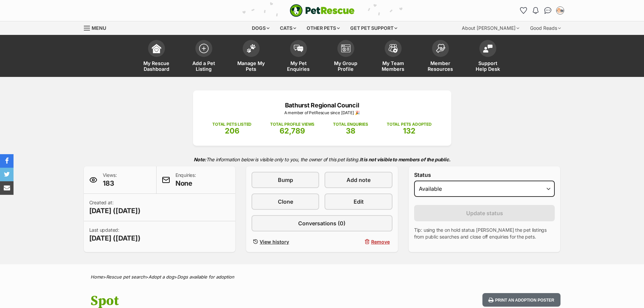 Image resolution: width=644 pixels, height=308 pixels. I want to click on span: Support Help Desk, so click(488, 66).